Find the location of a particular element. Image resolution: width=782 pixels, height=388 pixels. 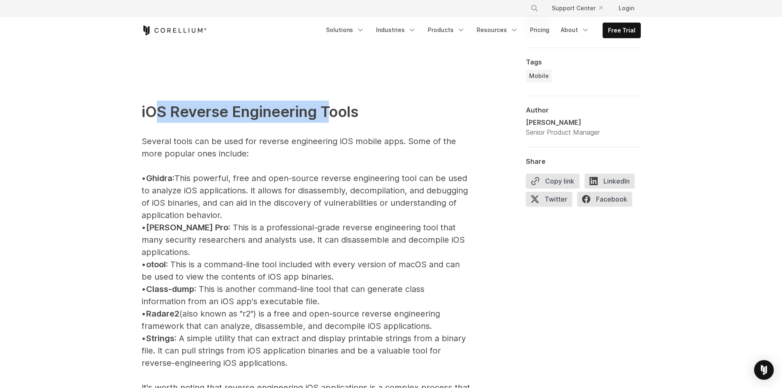

div: Share is located at coordinates (583, 161).